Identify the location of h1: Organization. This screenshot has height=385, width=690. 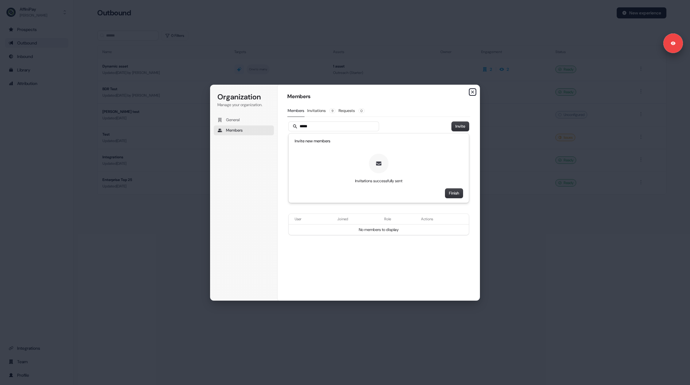
(244, 97).